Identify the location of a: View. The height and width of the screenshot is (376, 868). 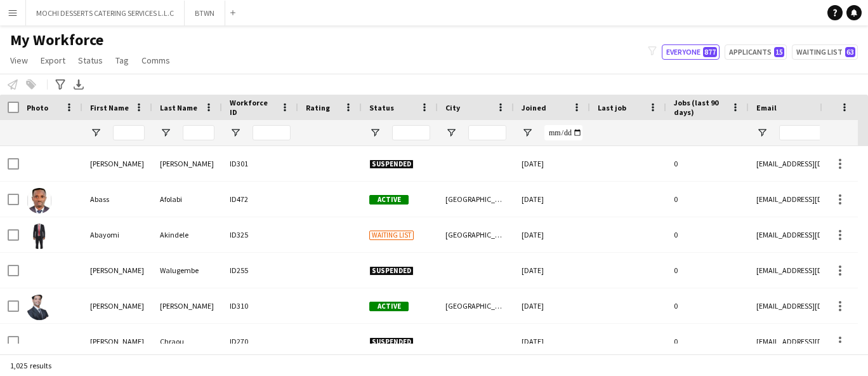
(19, 60).